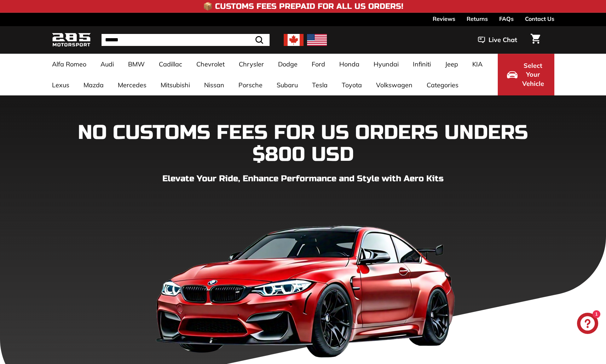  What do you see at coordinates (535, 40) in the screenshot?
I see `a: Cart` at bounding box center [535, 40].